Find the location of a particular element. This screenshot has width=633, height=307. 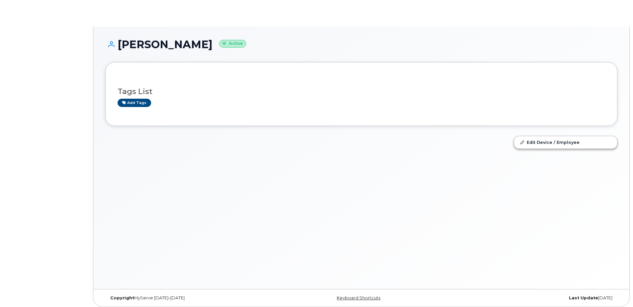

a: Add tags is located at coordinates (134, 103).